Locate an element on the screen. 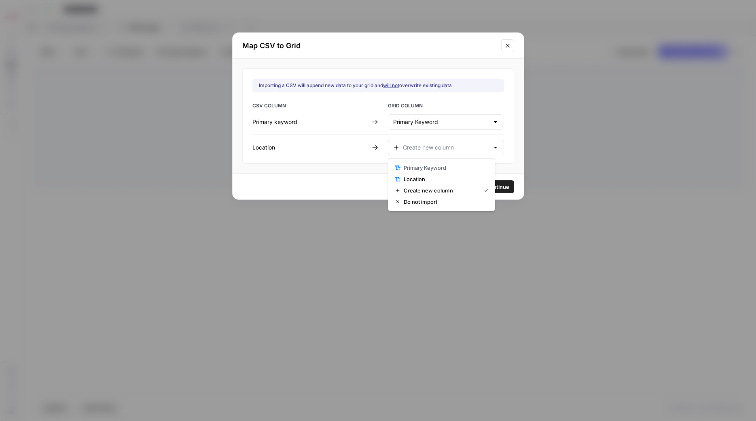 Image resolution: width=756 pixels, height=421 pixels. span: Do not import is located at coordinates (444, 202).